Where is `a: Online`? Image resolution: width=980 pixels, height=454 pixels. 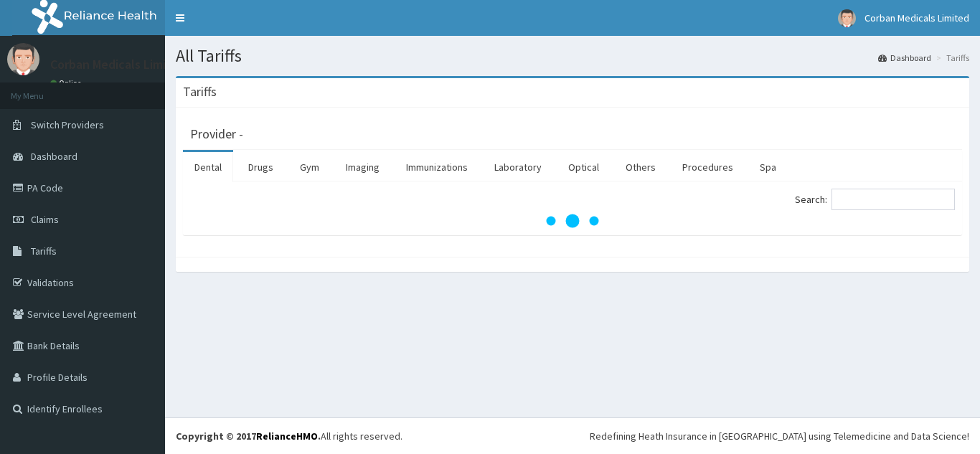 a: Online is located at coordinates (68, 83).